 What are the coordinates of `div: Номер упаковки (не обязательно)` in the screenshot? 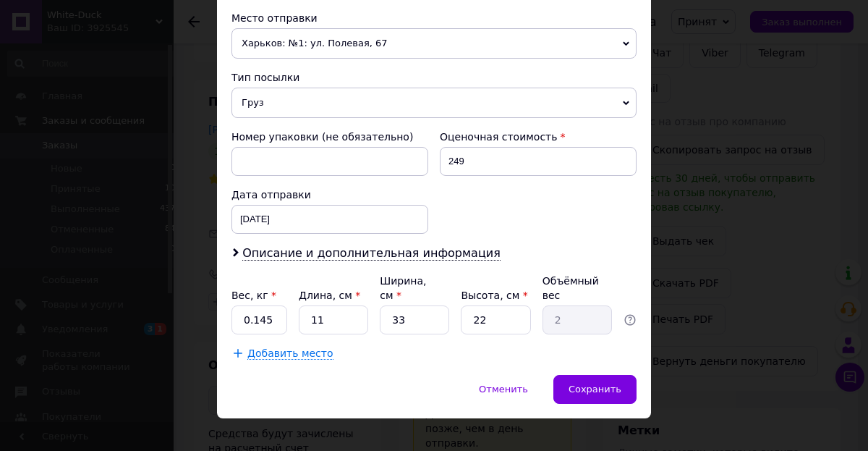 It's located at (330, 137).